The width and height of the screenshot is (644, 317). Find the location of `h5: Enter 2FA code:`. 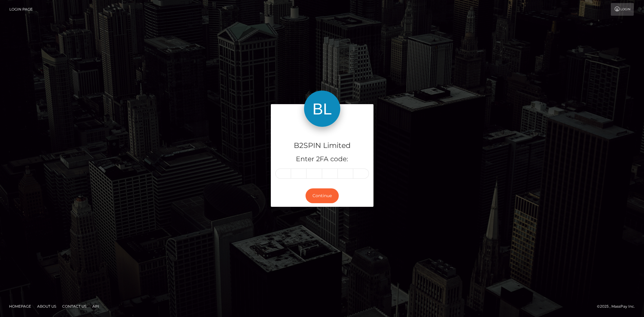

h5: Enter 2FA code: is located at coordinates (322, 159).